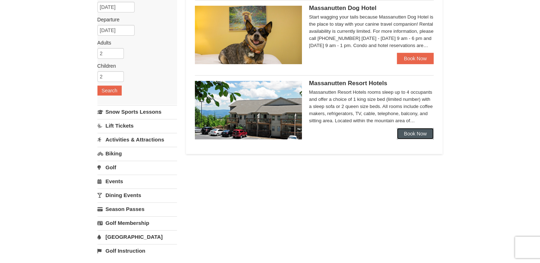 This screenshot has height=263, width=540. I want to click on label: Children, so click(135, 66).